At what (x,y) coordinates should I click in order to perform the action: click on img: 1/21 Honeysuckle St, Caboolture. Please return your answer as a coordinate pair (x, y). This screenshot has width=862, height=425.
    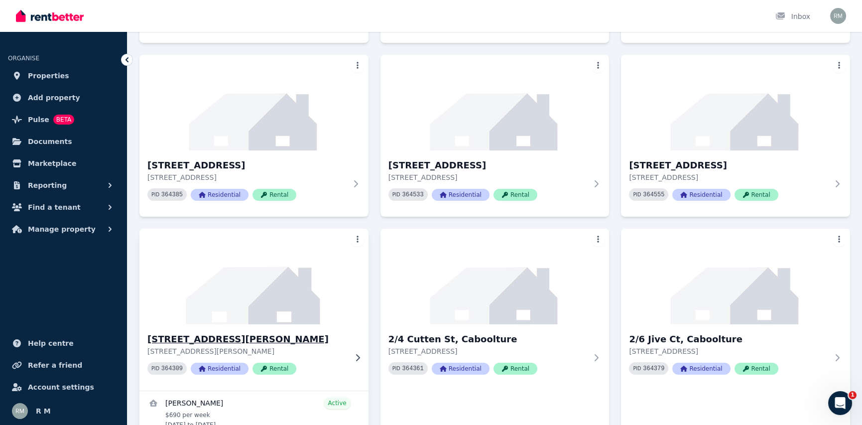
    Looking at the image, I should click on (495, 103).